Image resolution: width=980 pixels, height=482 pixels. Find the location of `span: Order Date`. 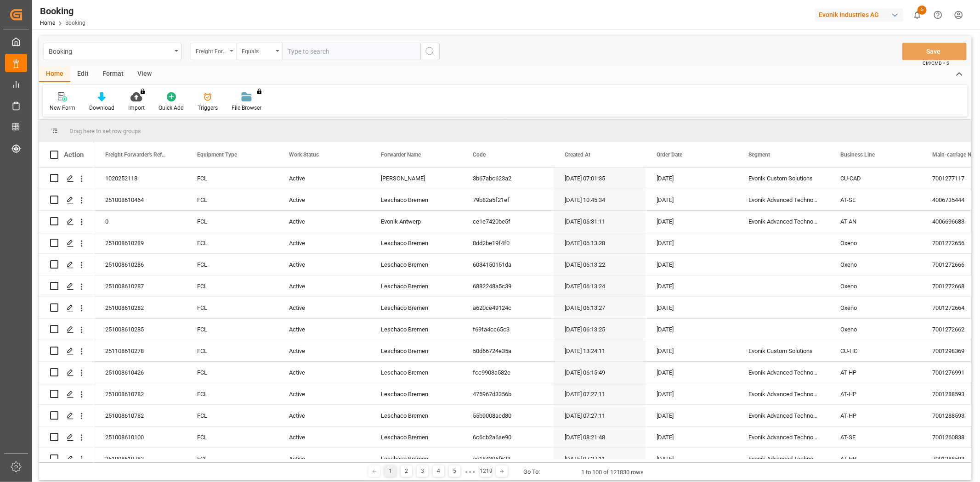

span: Order Date is located at coordinates (670, 154).